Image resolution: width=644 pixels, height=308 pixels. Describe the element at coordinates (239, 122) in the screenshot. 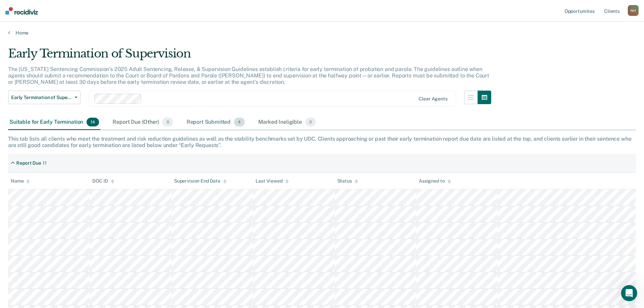

I see `span: 4` at that location.